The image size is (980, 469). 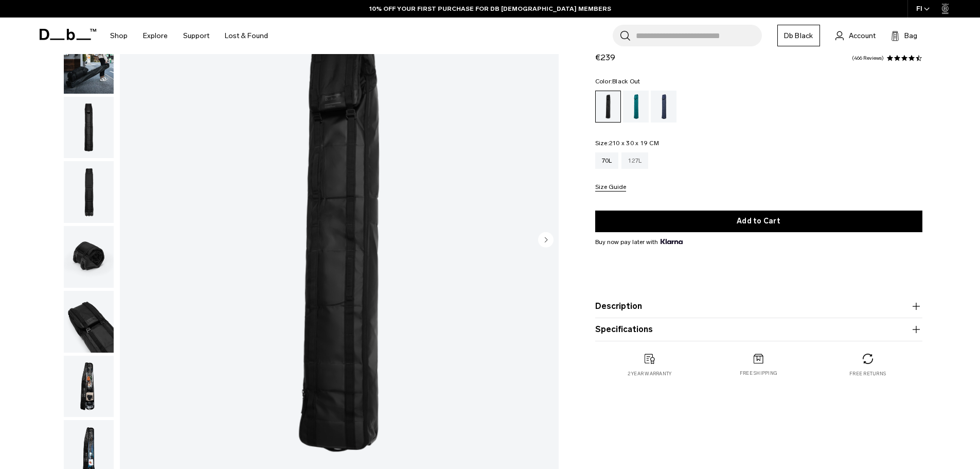 I want to click on p: 2 year warranty, so click(x=650, y=374).